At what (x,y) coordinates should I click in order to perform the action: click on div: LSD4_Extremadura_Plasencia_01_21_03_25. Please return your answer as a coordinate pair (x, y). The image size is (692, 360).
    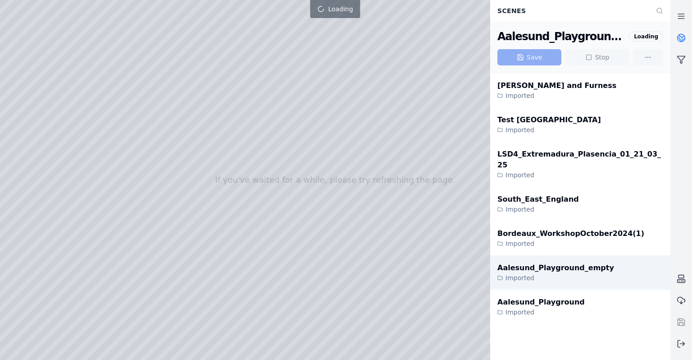
    Looking at the image, I should click on (580, 160).